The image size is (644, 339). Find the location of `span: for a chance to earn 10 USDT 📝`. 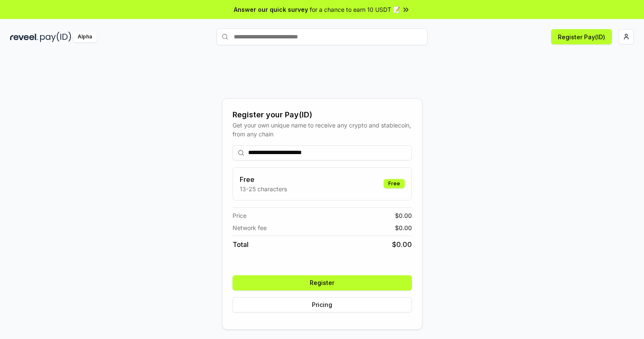

span: for a chance to earn 10 USDT 📝 is located at coordinates (355, 9).